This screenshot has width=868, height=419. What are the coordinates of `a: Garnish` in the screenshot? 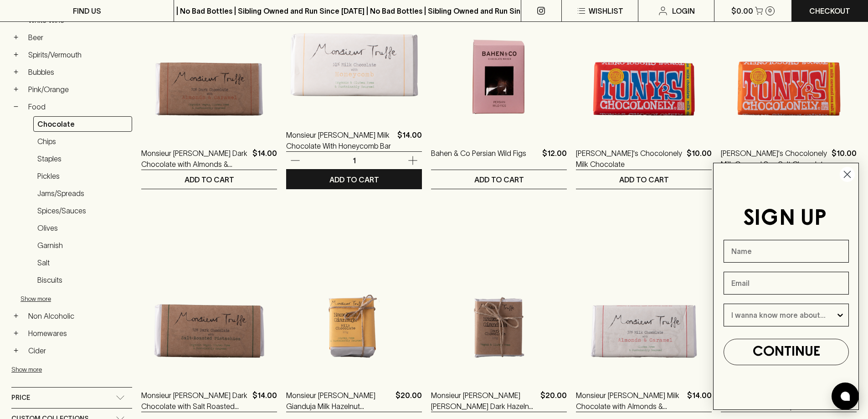 It's located at (82, 245).